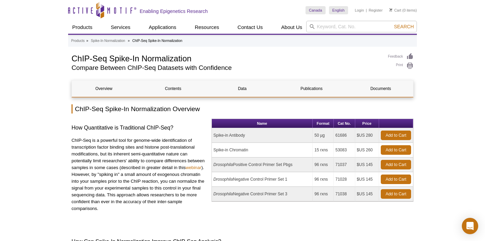  What do you see at coordinates (226, 58) in the screenshot?
I see `h1: ChIP-Seq Spike-In Normalization` at bounding box center [226, 58].